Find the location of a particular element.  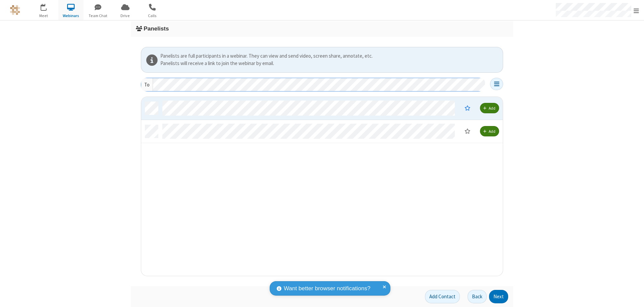

button: Next is located at coordinates (498, 297).